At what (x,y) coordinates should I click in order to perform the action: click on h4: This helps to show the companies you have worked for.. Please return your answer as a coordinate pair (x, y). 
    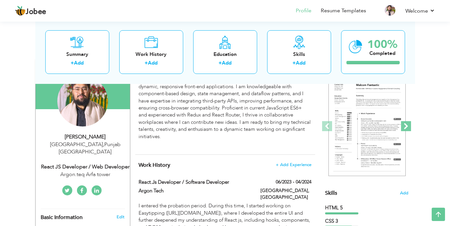
    Looking at the image, I should click on (225, 165).